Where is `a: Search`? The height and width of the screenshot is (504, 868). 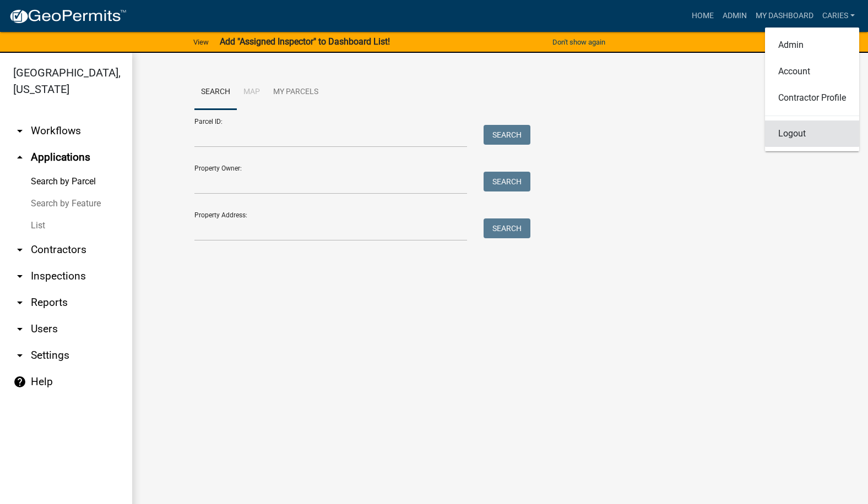 a: Search is located at coordinates (215, 92).